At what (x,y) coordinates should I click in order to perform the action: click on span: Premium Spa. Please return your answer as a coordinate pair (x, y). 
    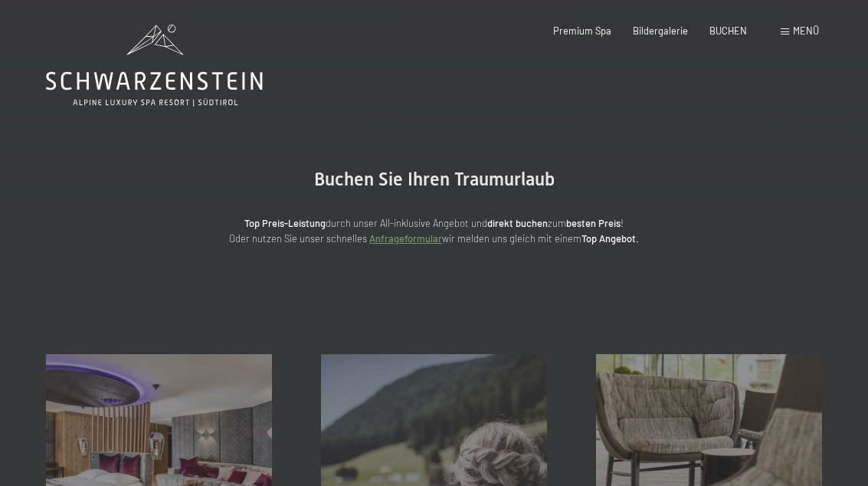
    Looking at the image, I should click on (582, 31).